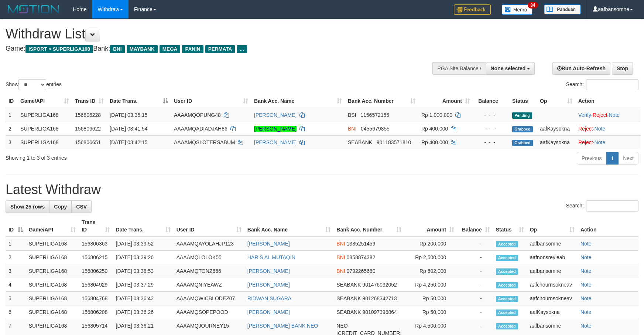  Describe the element at coordinates (81, 207) in the screenshot. I see `a: CSV` at that location.